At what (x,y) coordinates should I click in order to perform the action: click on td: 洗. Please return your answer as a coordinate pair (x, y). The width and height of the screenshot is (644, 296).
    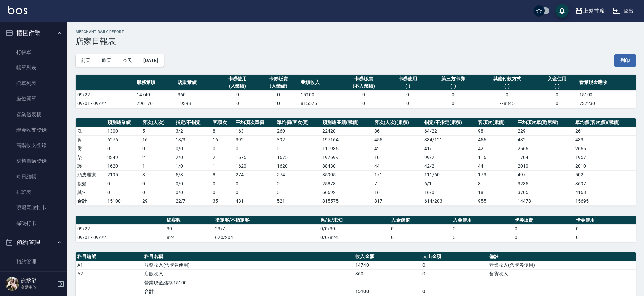
    Looking at the image, I should click on (90, 131).